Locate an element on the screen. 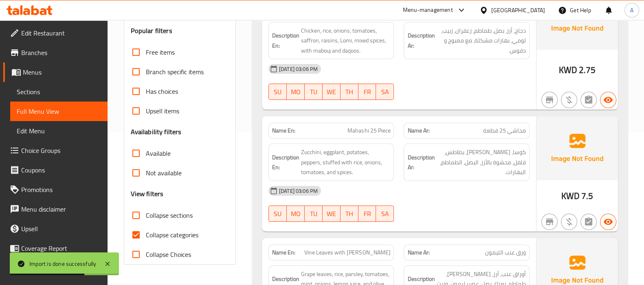 Image resolution: width=644 pixels, height=285 pixels. a: Menu disclaimer is located at coordinates (55, 209).